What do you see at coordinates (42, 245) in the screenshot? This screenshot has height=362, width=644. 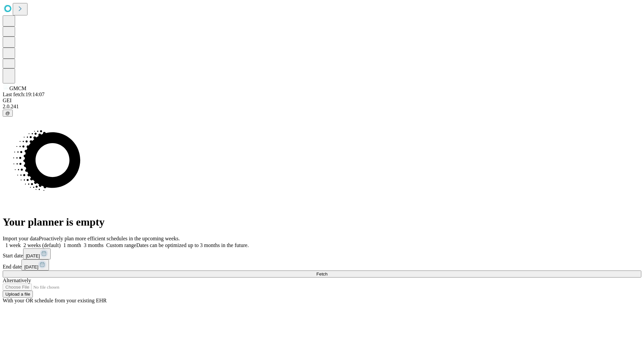 I see `span: 2 weeks (default)` at bounding box center [42, 245].